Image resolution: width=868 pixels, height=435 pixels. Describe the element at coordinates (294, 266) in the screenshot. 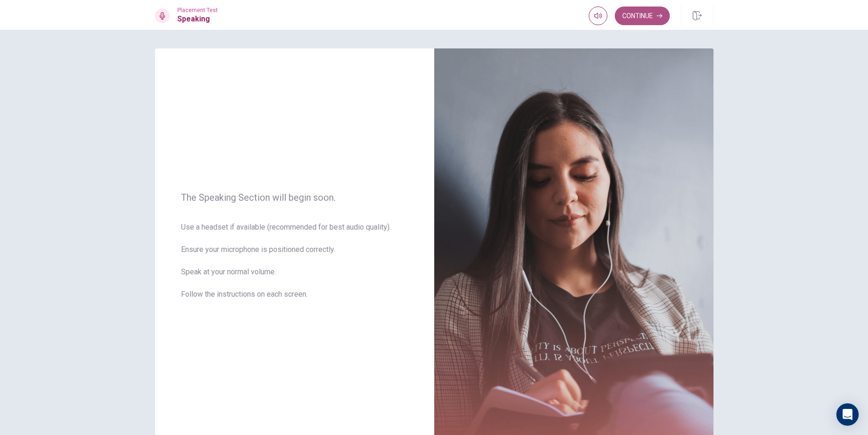

I see `span: Use a headset if available (recommended for best audio quality). Ensure your microphone is positi...` at that location.